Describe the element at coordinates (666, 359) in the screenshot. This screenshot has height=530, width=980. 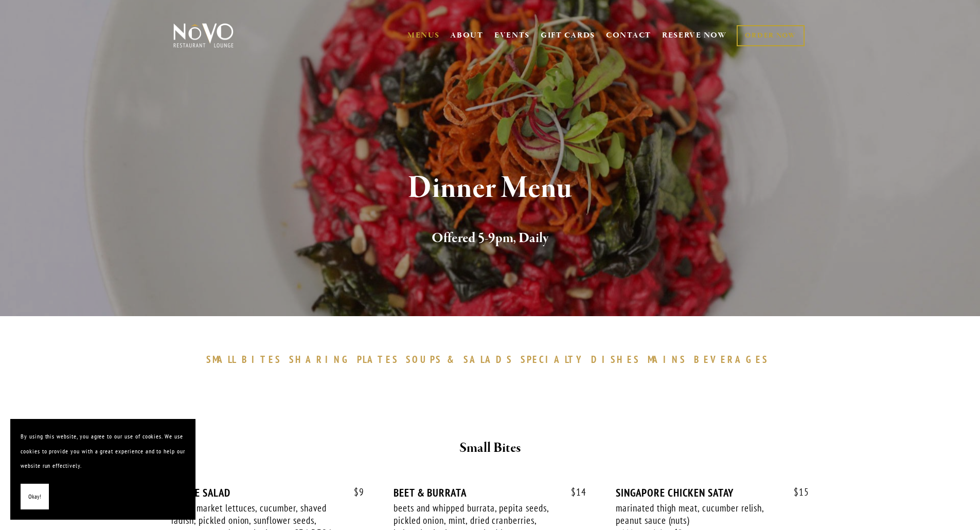
I see `span: MAINS` at that location.